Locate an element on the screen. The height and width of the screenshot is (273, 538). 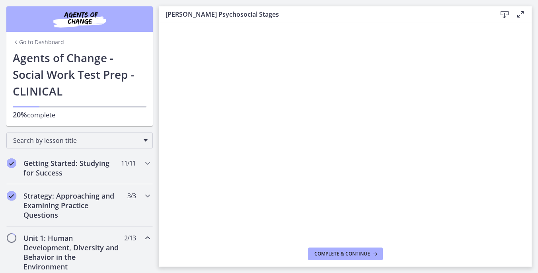
h2: Strategy: Approaching and Examining Practice Questions is located at coordinates (72, 205).